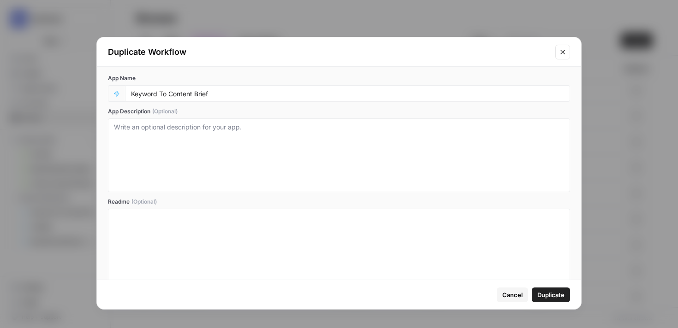 This screenshot has width=678, height=328. I want to click on label: Readme, so click(339, 202).